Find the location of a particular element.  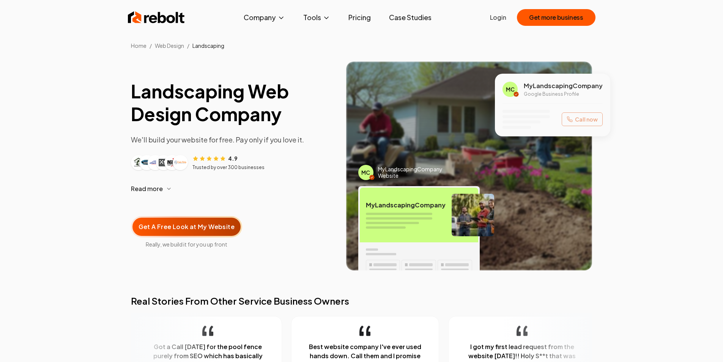

span: Read more is located at coordinates (147, 189).